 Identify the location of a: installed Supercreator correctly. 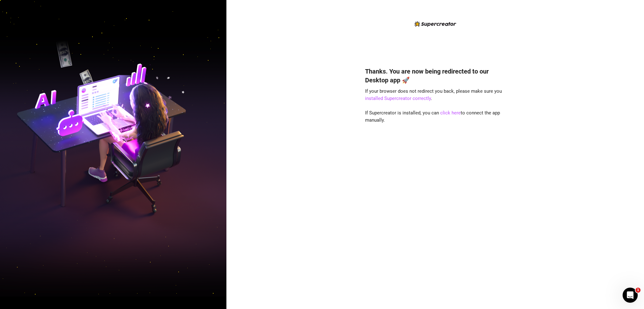
(397, 98).